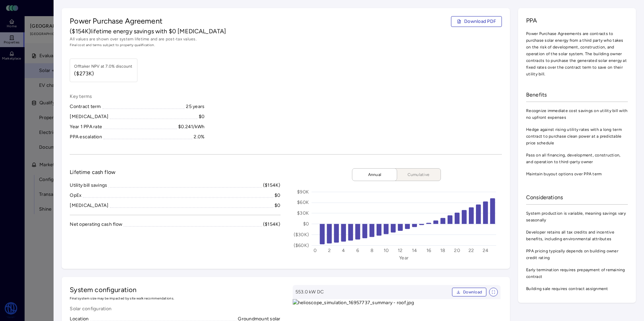 The height and width of the screenshot is (321, 644). Describe the element at coordinates (174, 309) in the screenshot. I see `span: Solar configuration` at that location.